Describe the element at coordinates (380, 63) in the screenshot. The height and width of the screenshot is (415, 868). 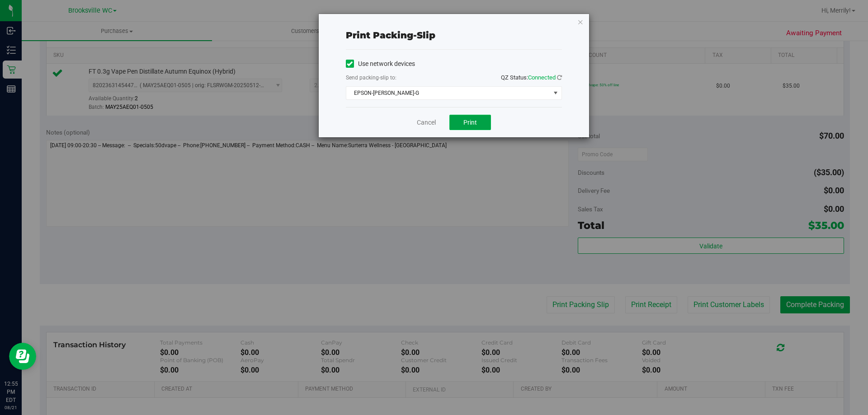
I see `label: Use network devices` at that location.